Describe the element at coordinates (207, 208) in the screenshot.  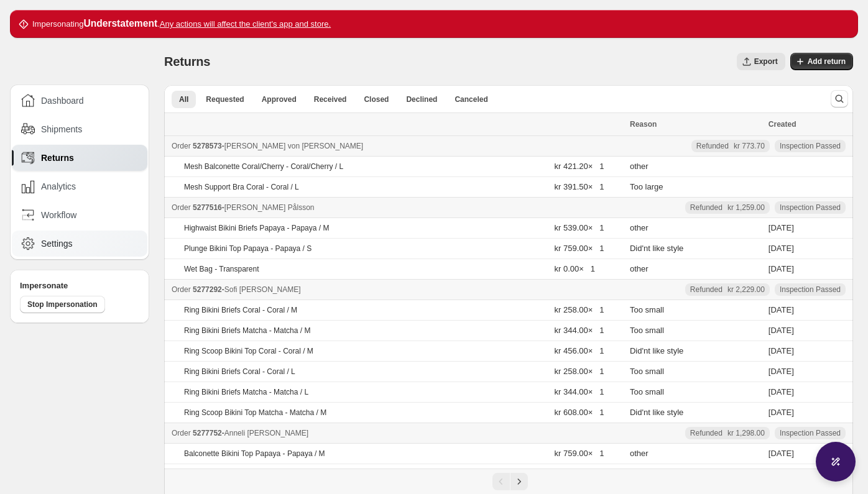
I see `span: 5277516` at that location.